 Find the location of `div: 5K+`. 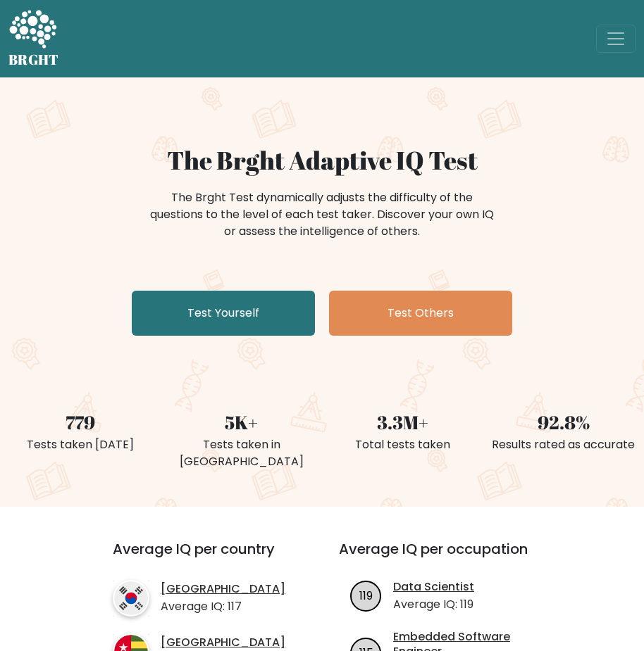

div: 5K+ is located at coordinates (241, 422).